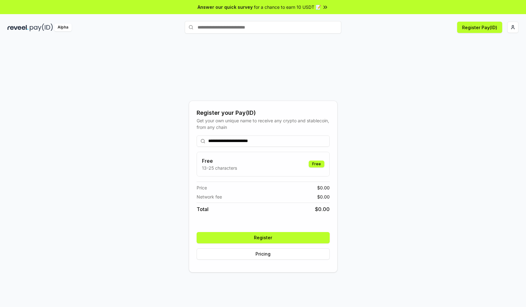 The width and height of the screenshot is (526, 307). What do you see at coordinates (220, 168) in the screenshot?
I see `p: 13-25 characters` at bounding box center [220, 168].